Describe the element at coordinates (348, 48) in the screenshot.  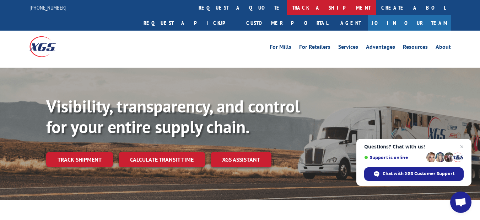
I see `a: Services` at that location.